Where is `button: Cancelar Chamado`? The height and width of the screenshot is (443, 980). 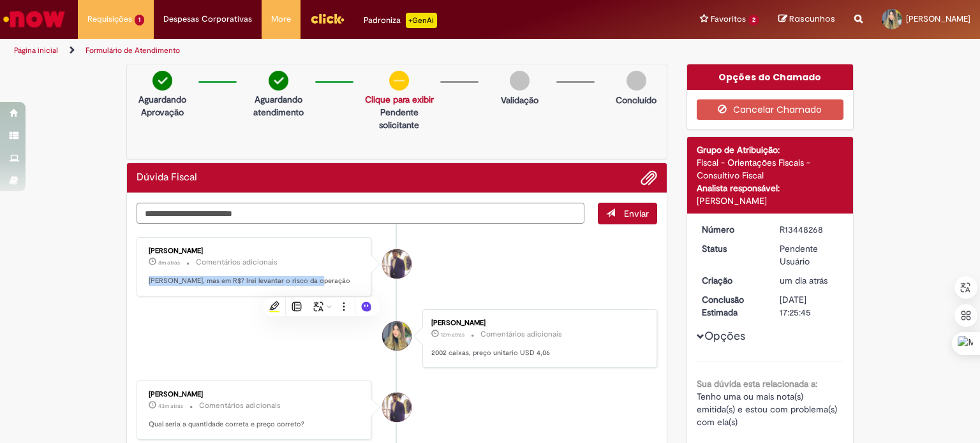
button: Cancelar Chamado is located at coordinates (770, 110).